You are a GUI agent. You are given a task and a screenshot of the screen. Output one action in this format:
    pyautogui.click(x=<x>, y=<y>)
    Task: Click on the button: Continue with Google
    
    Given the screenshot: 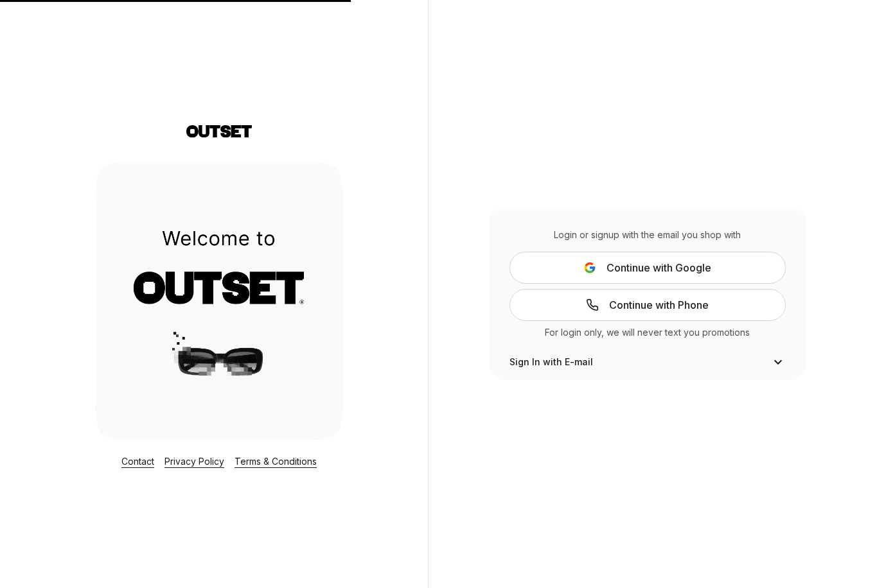 What is the action you would take?
    pyautogui.click(x=648, y=268)
    